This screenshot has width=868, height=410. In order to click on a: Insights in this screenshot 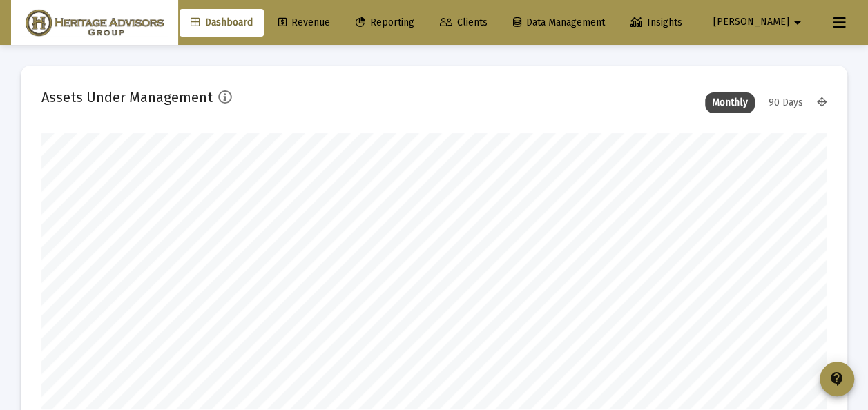, I will do `click(656, 23)`.